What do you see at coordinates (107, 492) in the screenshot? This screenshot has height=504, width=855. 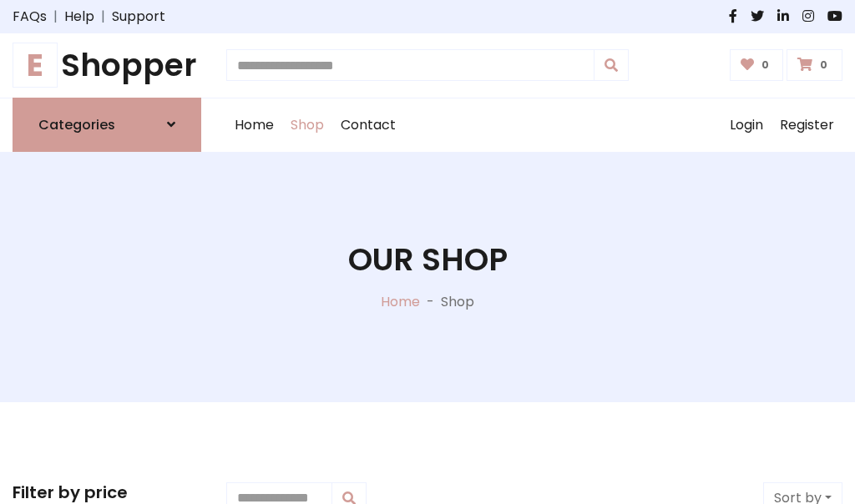 I see `h5: Filter by price` at bounding box center [107, 492].